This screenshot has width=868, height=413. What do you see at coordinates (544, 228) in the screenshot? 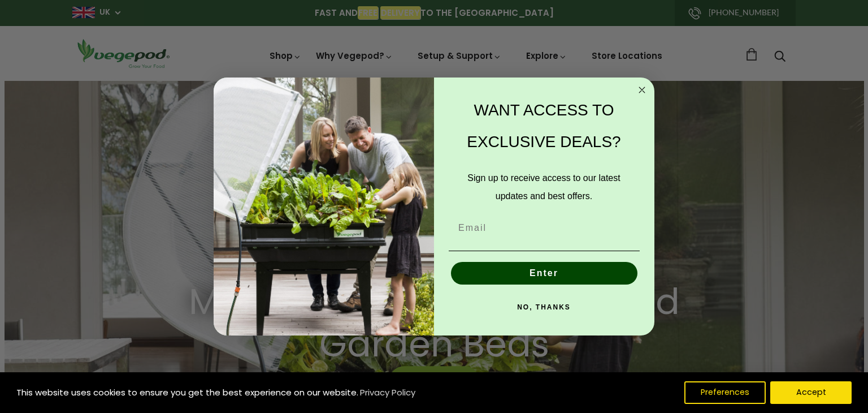
I see `input: Email` at bounding box center [544, 228].